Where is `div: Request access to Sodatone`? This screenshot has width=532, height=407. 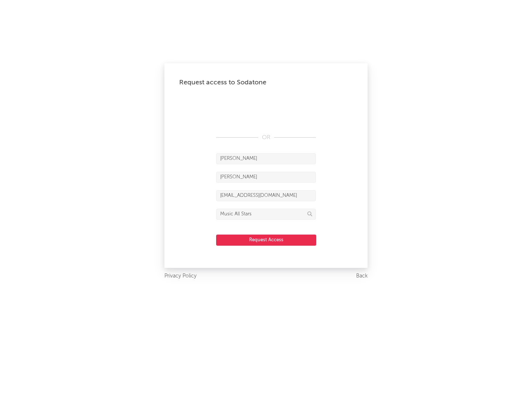
div: Request access to Sodatone is located at coordinates (266, 82).